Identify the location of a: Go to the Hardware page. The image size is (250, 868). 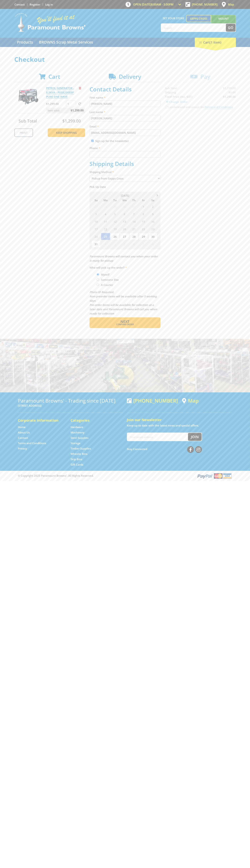
(77, 427).